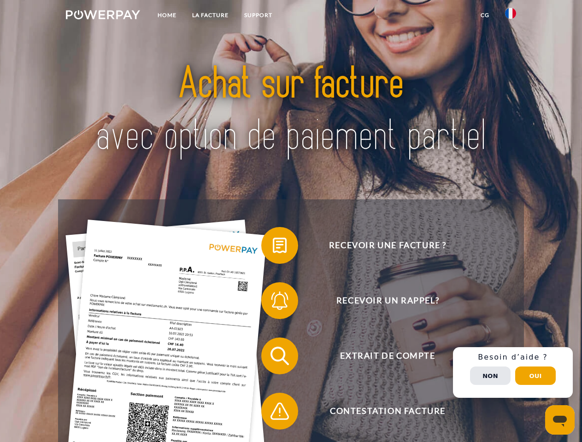 The image size is (582, 442). What do you see at coordinates (485, 15) in the screenshot?
I see `a: CG` at bounding box center [485, 15].